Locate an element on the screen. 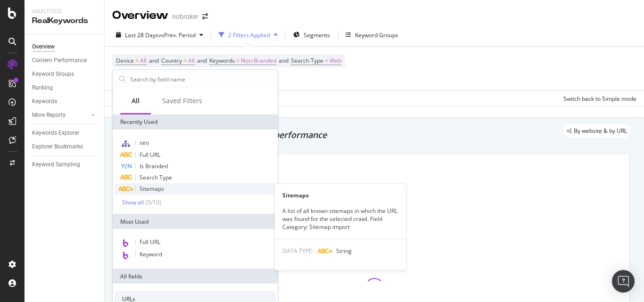 The height and width of the screenshot is (302, 644). a: Content Performance is located at coordinates (65, 60).